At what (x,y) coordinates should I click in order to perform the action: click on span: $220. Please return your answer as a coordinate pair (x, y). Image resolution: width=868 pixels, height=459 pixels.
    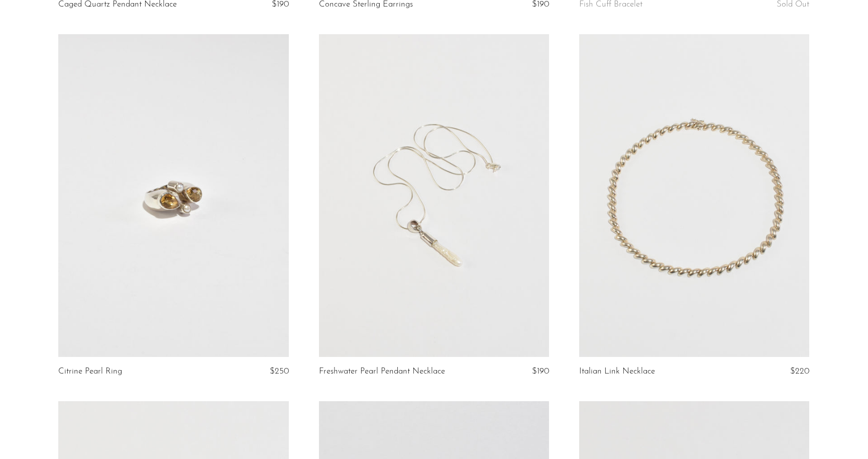
    Looking at the image, I should click on (800, 371).